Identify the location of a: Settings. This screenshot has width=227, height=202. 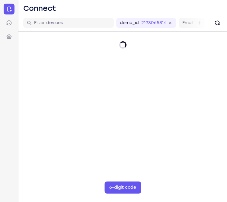
(9, 37).